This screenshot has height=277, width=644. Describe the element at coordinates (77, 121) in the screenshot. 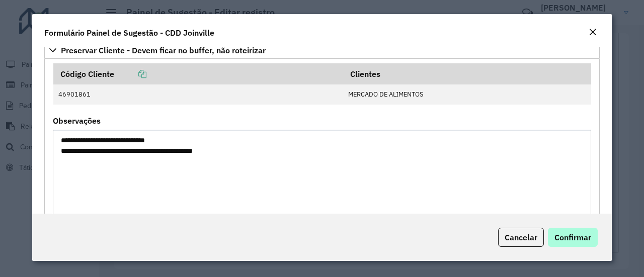

I see `label: Observações` at that location.